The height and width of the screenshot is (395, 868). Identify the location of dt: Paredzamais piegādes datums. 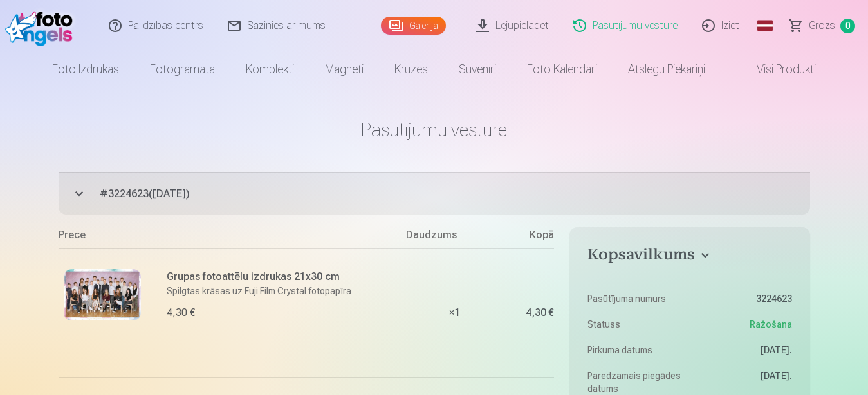
(635, 383).